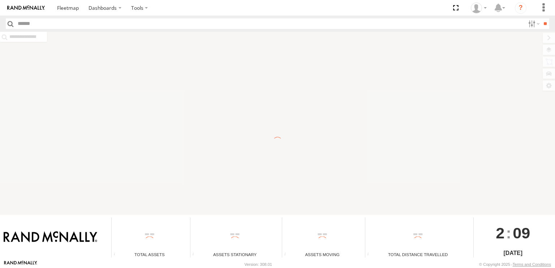  What do you see at coordinates (196, 255) in the screenshot?
I see `div: Total number of assets current stationary.` at bounding box center [196, 255].